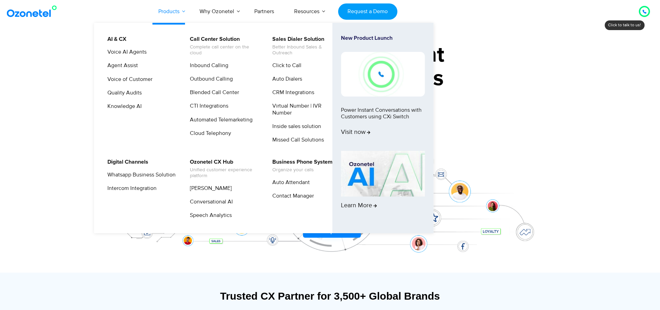 This screenshot has height=310, width=660. Describe the element at coordinates (209, 133) in the screenshot. I see `a: Cloud Telephony` at that location.